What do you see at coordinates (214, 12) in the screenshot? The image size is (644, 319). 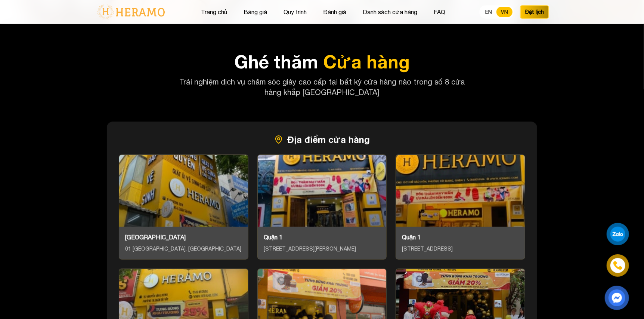 I see `button: Trang chủ` at bounding box center [214, 12].